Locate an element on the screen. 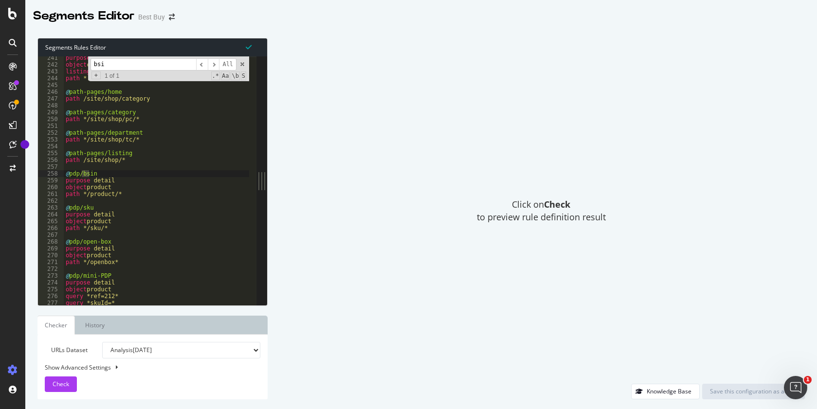 Image resolution: width=817 pixels, height=409 pixels. div: 249 is located at coordinates (51, 112).